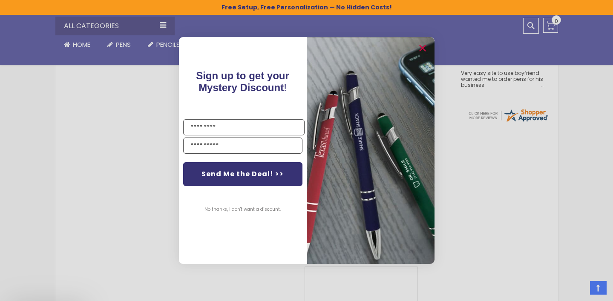 This screenshot has height=301, width=613. Describe the element at coordinates (242, 81) in the screenshot. I see `span: Sign up to get your Mystery Discount` at that location.